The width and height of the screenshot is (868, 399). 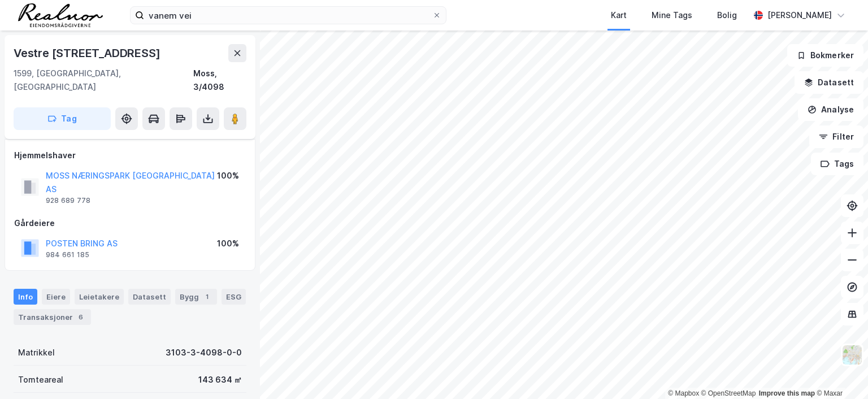 I want to click on div: Matrikkel, so click(x=36, y=353).